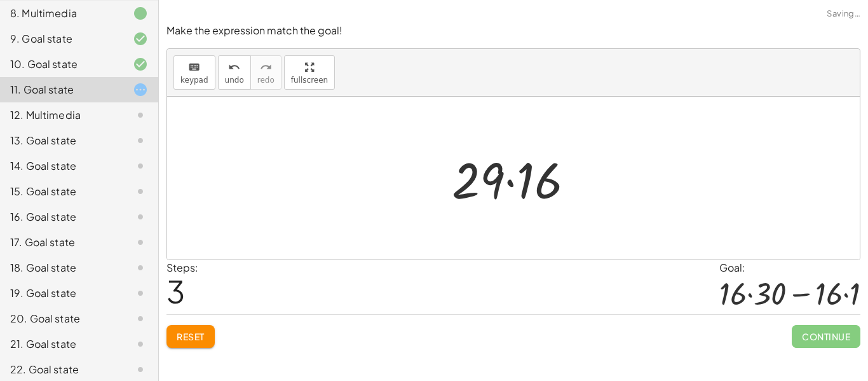 This screenshot has width=868, height=381. What do you see at coordinates (61, 115) in the screenshot?
I see `div: 12. Multimedia` at bounding box center [61, 115].